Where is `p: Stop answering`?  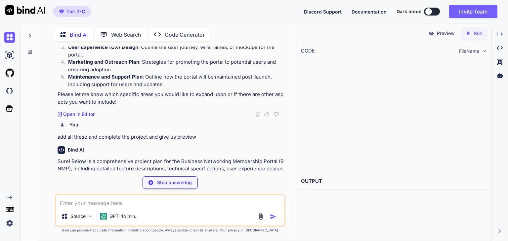 p: Stop answering is located at coordinates (174, 183).